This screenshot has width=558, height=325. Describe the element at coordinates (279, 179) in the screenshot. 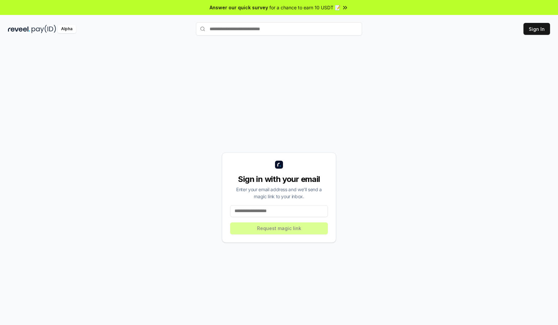

I see `div: Sign in with your email` at that location.